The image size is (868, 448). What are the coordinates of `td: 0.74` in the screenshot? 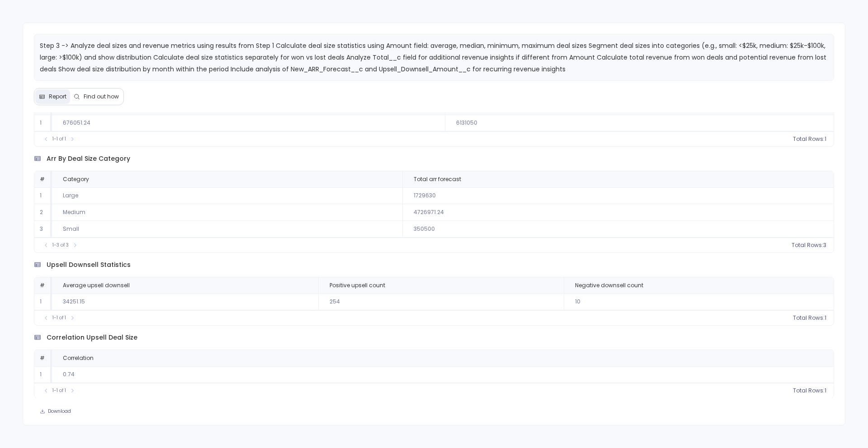 It's located at (443, 374).